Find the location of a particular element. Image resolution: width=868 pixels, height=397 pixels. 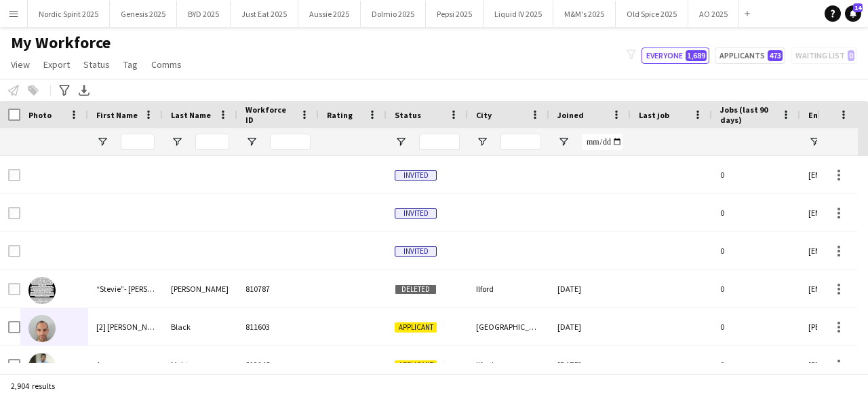

span: Export is located at coordinates (57, 64).